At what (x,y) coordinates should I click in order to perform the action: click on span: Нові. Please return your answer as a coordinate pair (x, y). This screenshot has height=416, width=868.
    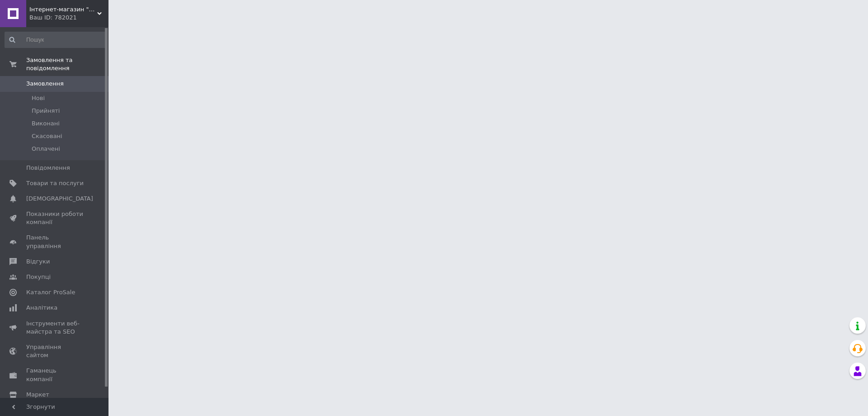
    Looking at the image, I should click on (38, 98).